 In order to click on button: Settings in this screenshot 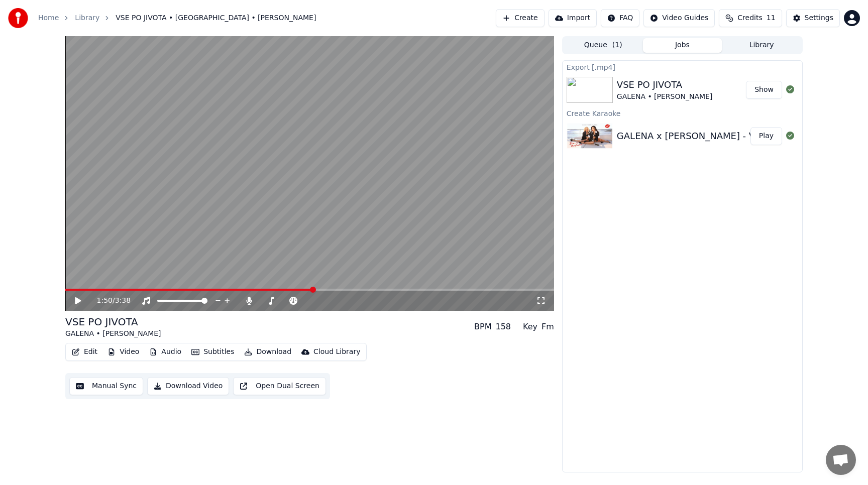, I will do `click(812, 18)`.